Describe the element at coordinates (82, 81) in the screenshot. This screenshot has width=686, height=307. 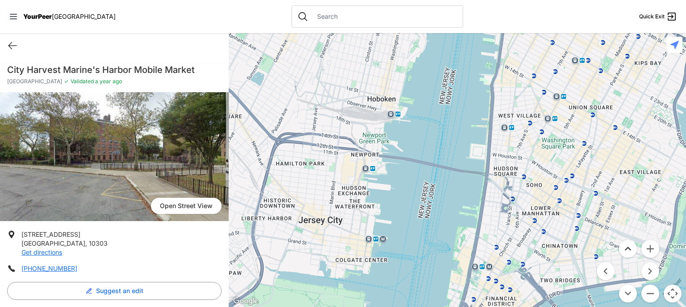
I see `span: Validated` at that location.